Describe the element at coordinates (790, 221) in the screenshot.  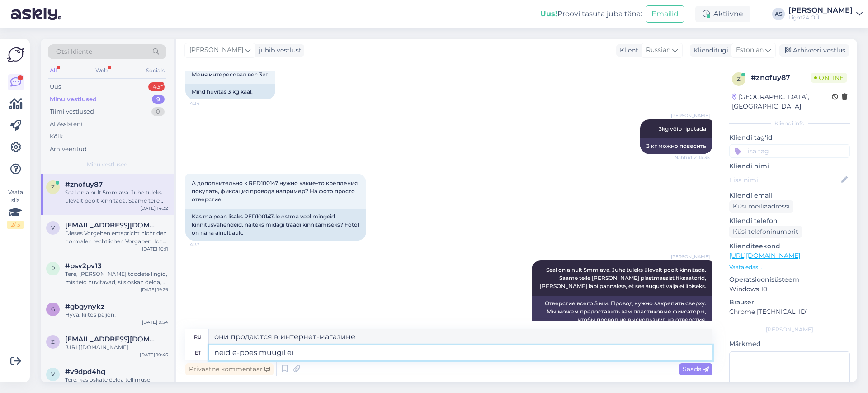
I see `p: Kliendi telefon` at that location.